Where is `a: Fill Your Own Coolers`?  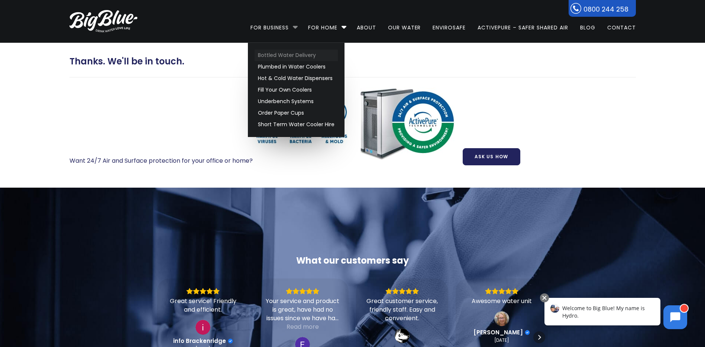
a: Fill Your Own Coolers is located at coordinates (296, 90).